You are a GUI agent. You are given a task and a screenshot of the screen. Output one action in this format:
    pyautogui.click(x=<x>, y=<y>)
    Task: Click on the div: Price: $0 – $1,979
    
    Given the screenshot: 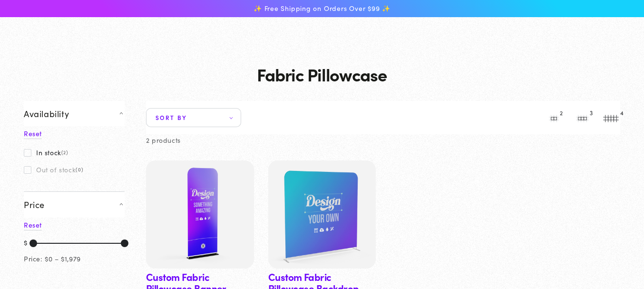 What is the action you would take?
    pyautogui.click(x=52, y=258)
    